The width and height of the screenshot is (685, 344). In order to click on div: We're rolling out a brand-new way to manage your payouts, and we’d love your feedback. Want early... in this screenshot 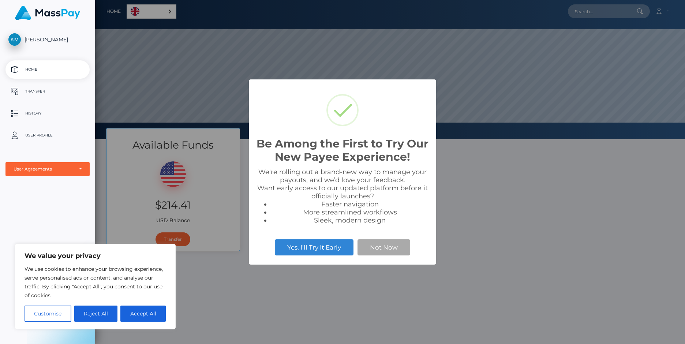, I will do `click(343, 196)`.